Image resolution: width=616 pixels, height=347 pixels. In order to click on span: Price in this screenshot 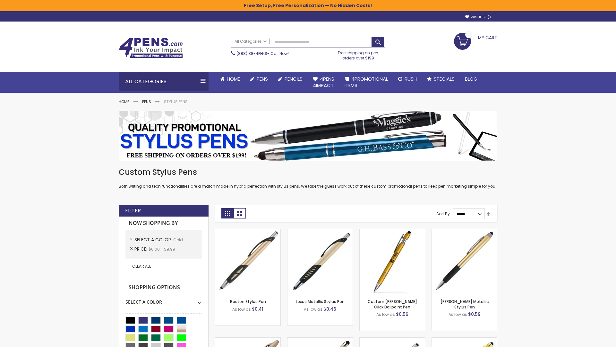, I will do `click(142, 249)`.